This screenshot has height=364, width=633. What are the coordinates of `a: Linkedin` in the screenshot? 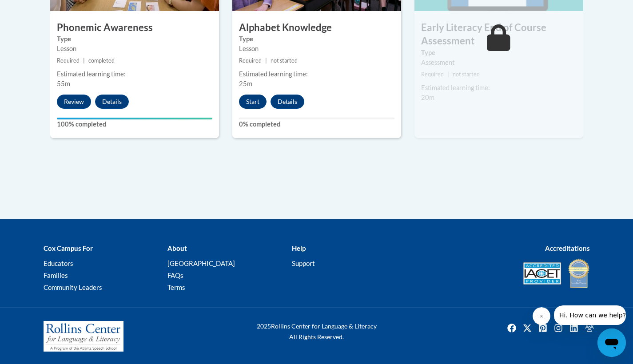 It's located at (574, 328).